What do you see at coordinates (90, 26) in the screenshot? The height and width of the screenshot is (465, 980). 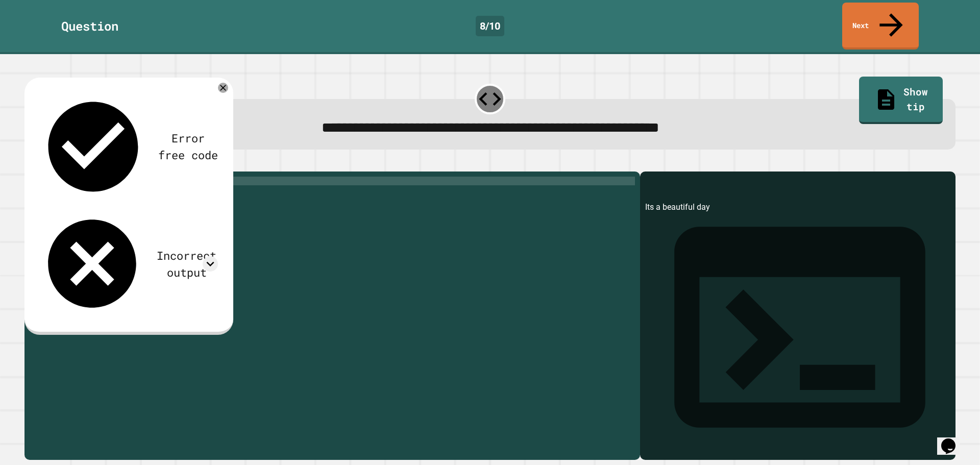 I see `div: Question` at bounding box center [90, 26].